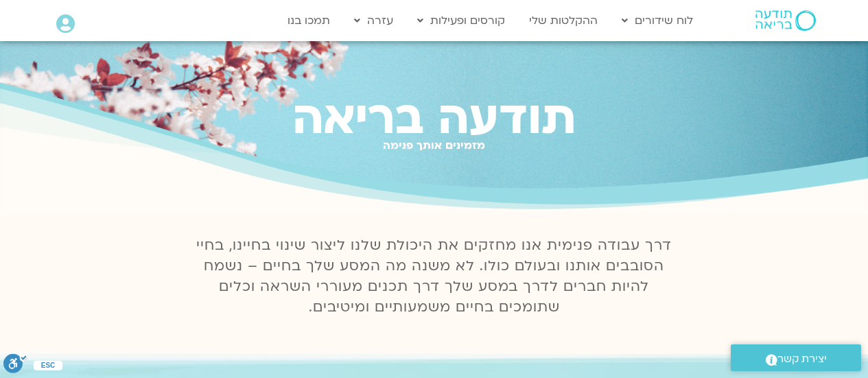 This screenshot has height=378, width=868. What do you see at coordinates (657, 20) in the screenshot?
I see `a: לוח שידורים` at bounding box center [657, 20].